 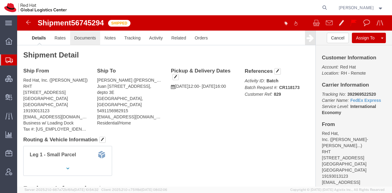 What do you see at coordinates (134, 190) in the screenshot?
I see `span: Client: 2025.21.0-c751f8d` at bounding box center [134, 190].